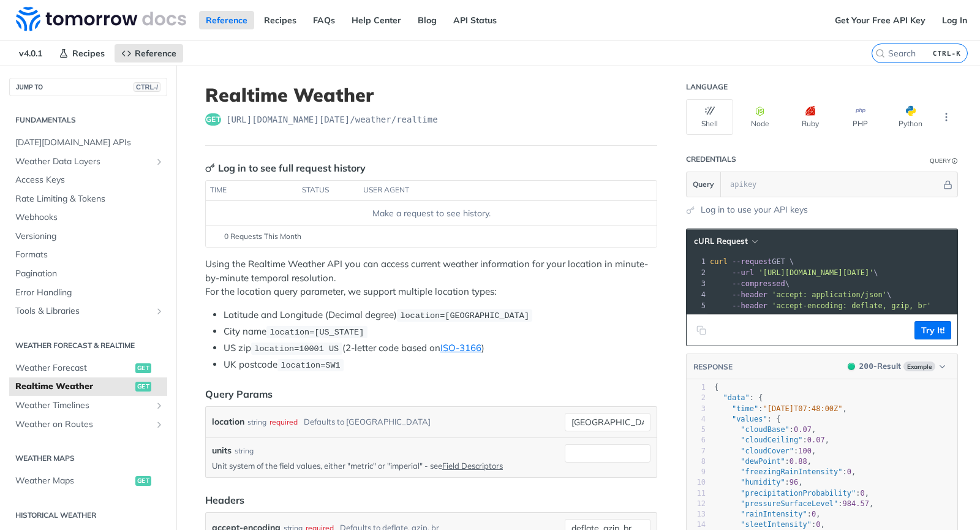 The width and height of the screenshot is (980, 530). I want to click on div: 14, so click(696, 525).